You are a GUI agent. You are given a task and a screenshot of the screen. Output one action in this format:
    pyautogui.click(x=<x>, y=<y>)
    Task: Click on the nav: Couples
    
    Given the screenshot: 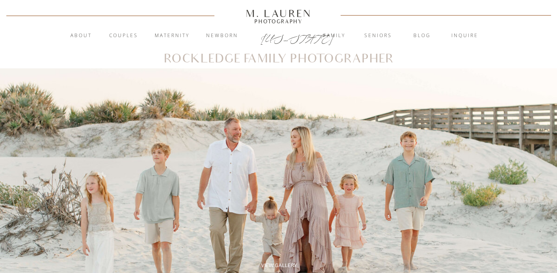 What is the action you would take?
    pyautogui.click(x=123, y=36)
    